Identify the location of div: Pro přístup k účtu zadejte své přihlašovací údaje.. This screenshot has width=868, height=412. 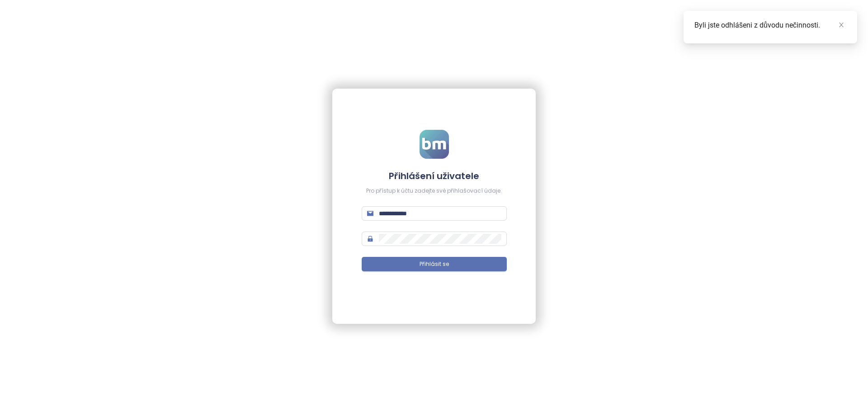
(434, 191).